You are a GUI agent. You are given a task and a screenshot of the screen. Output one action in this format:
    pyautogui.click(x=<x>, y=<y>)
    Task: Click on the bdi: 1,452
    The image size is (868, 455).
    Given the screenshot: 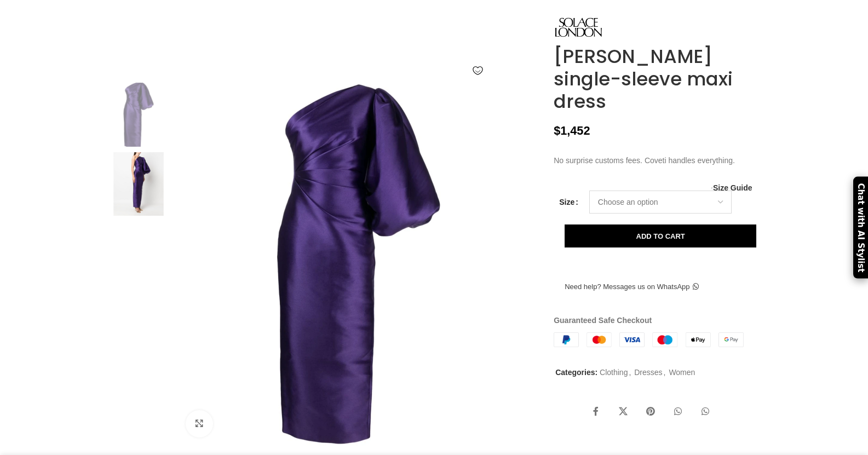 What is the action you would take?
    pyautogui.click(x=572, y=130)
    